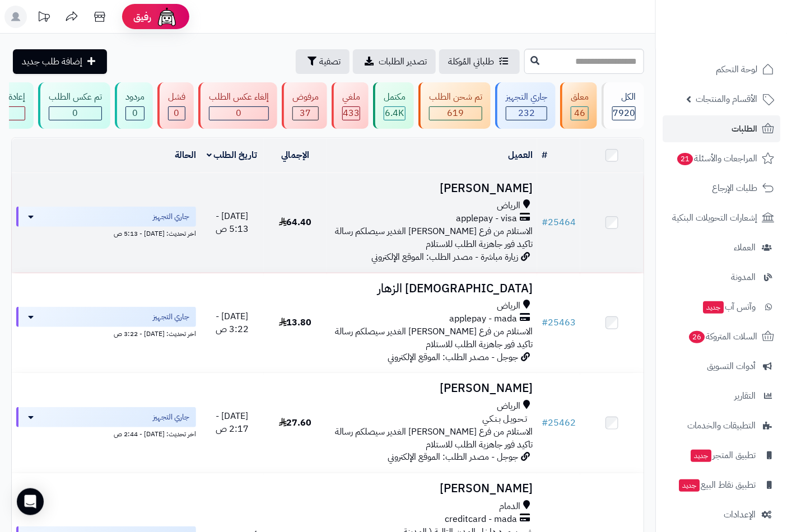 This screenshot has height=532, width=787. I want to click on span: طلباتي المُوكلة, so click(472, 62).